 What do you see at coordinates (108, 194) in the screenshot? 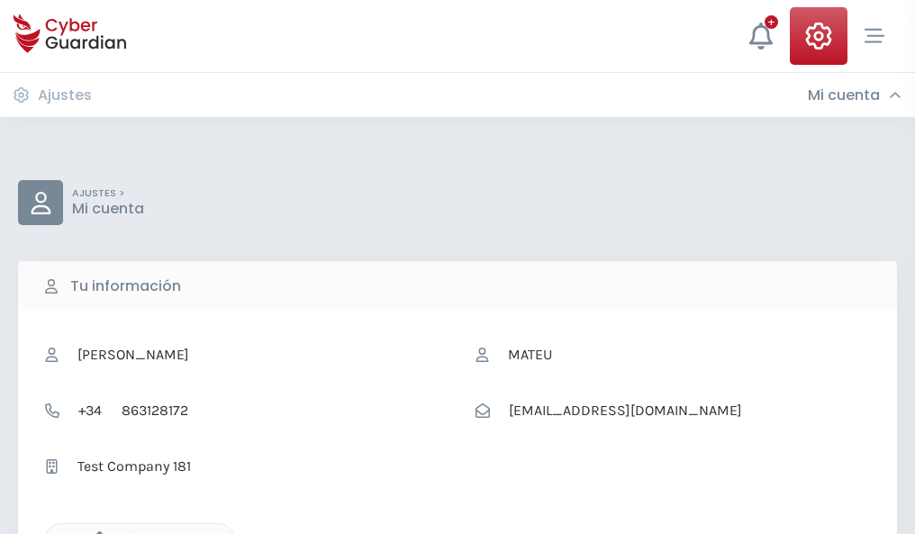
I see `p: AJUSTES >` at bounding box center [108, 194].